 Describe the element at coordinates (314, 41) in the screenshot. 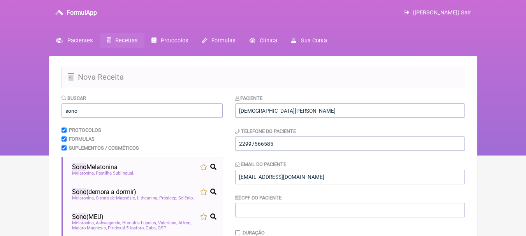

I see `span: Sua Conta` at that location.